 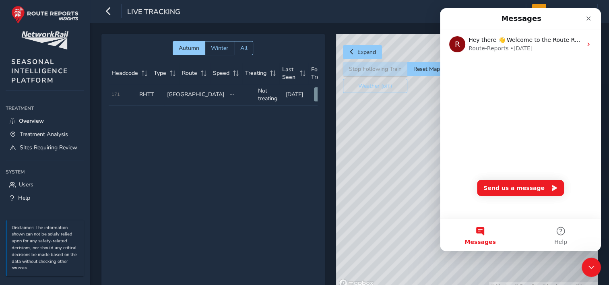 I want to click on span: Speed, so click(x=221, y=73).